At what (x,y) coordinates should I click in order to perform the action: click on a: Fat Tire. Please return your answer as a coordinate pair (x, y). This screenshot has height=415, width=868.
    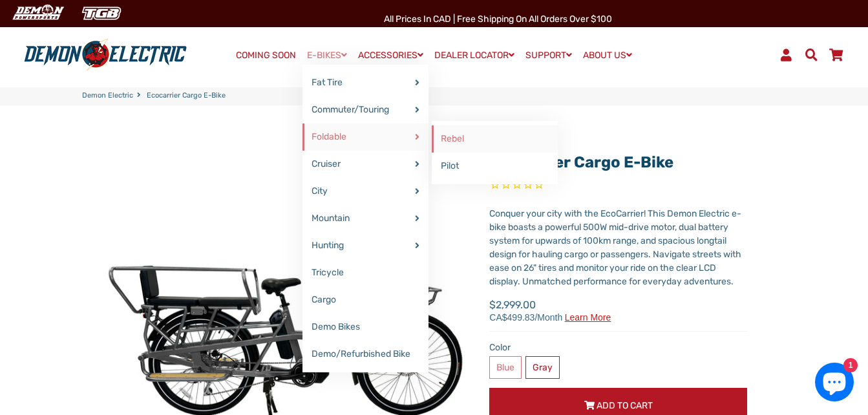
    Looking at the image, I should click on (365, 83).